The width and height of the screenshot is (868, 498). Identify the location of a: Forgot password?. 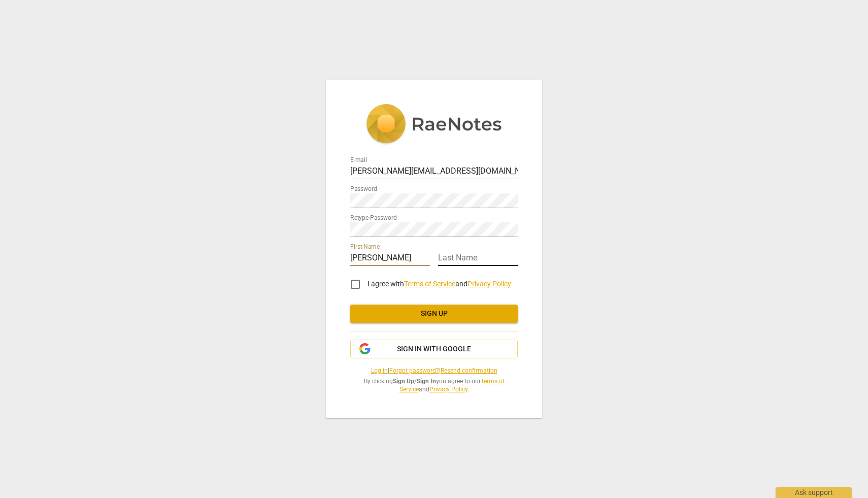
(414, 371).